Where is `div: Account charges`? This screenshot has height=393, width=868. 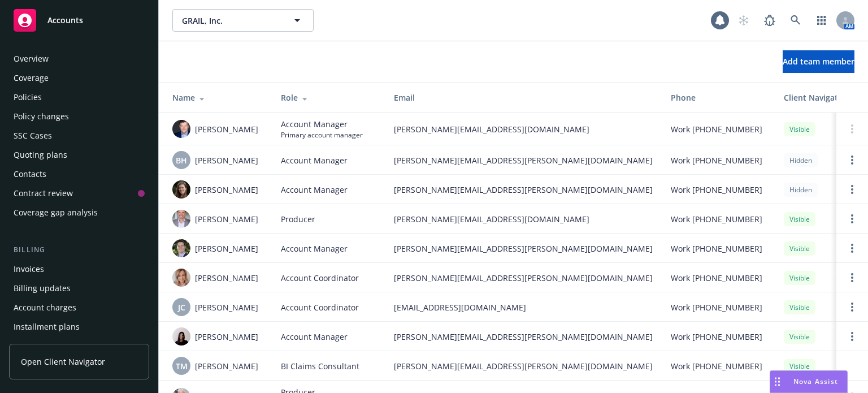 div: Account charges is located at coordinates (45, 307).